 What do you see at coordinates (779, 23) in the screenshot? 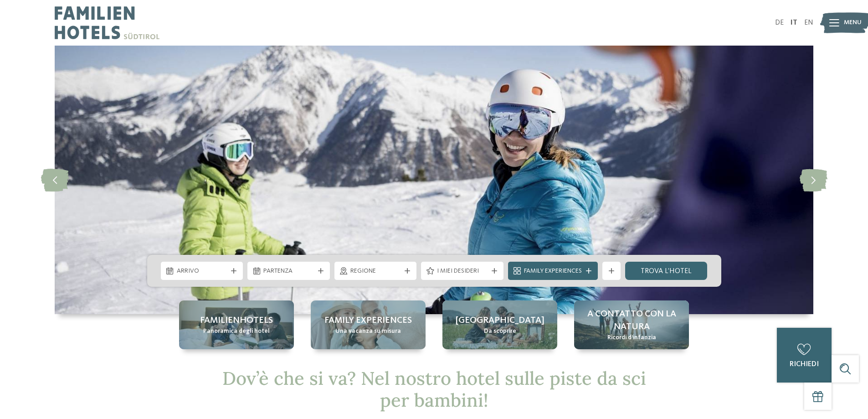
I see `a: DE` at bounding box center [779, 23].